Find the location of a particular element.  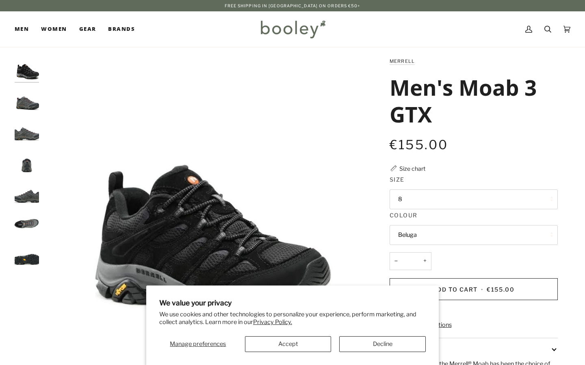

span: Add to Cart is located at coordinates (455, 289).